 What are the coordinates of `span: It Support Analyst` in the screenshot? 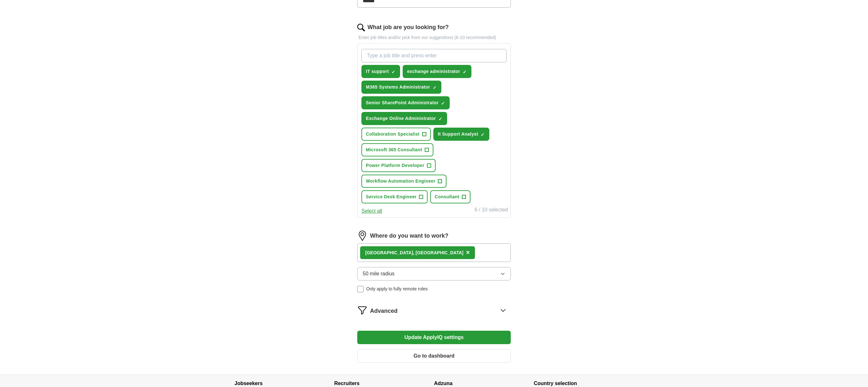 It's located at (458, 134).